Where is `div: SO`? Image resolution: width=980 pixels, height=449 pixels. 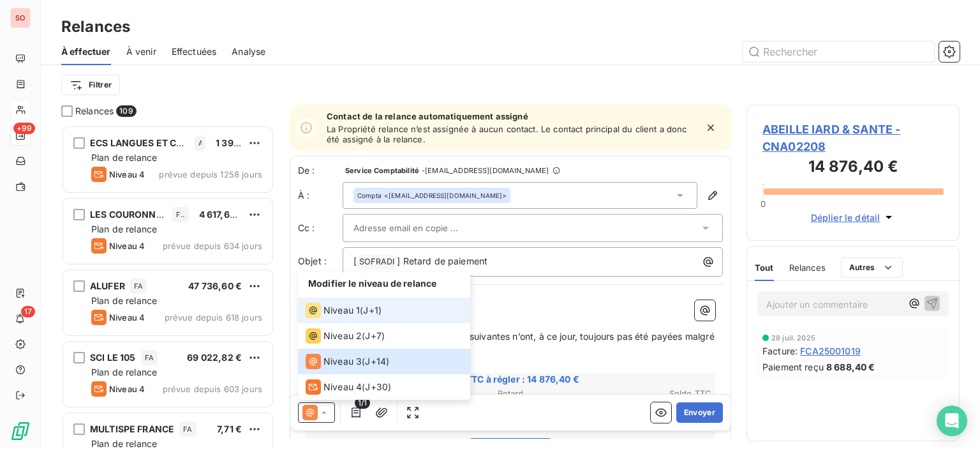
div: SO is located at coordinates (20, 18).